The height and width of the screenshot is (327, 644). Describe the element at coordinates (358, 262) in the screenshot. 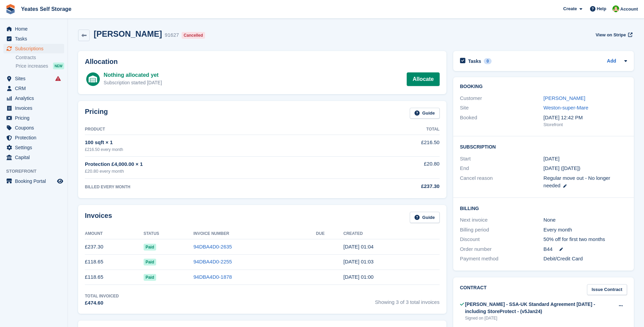

I see `time: 2025-07-23 00:03:13 UTC` at that location.